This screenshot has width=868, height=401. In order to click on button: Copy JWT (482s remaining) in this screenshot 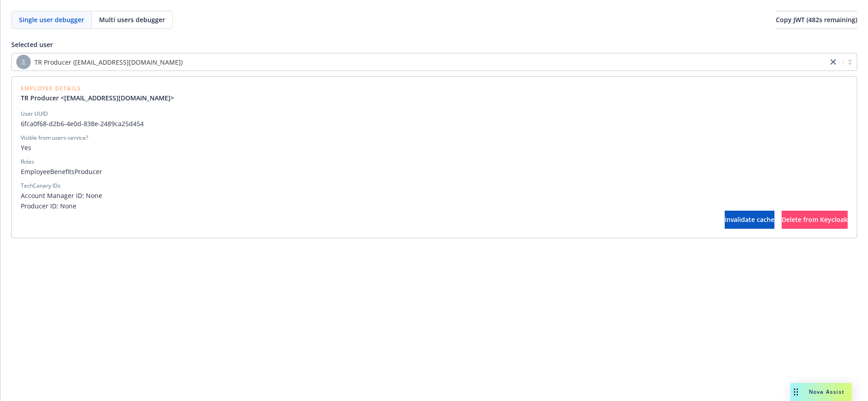, I will do `click(817, 20)`.